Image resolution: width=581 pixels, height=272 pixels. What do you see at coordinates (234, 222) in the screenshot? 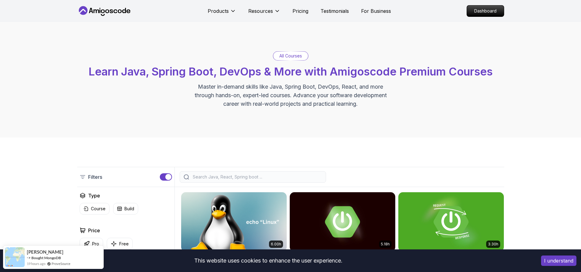
I see `img: Linux Fundamentals card` at bounding box center [234, 222].